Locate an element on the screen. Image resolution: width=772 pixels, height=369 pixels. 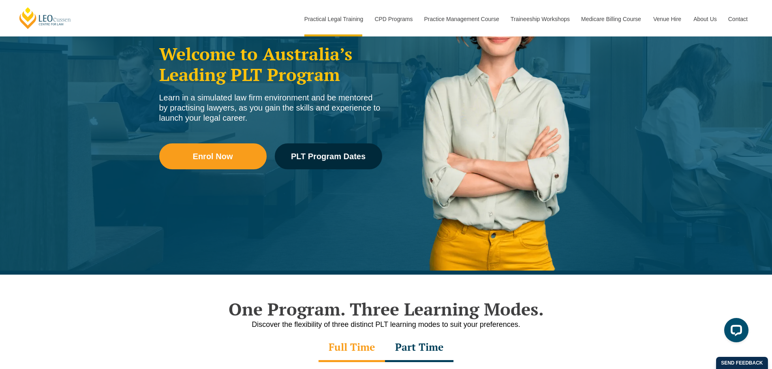
a: Contact is located at coordinates (738, 19).